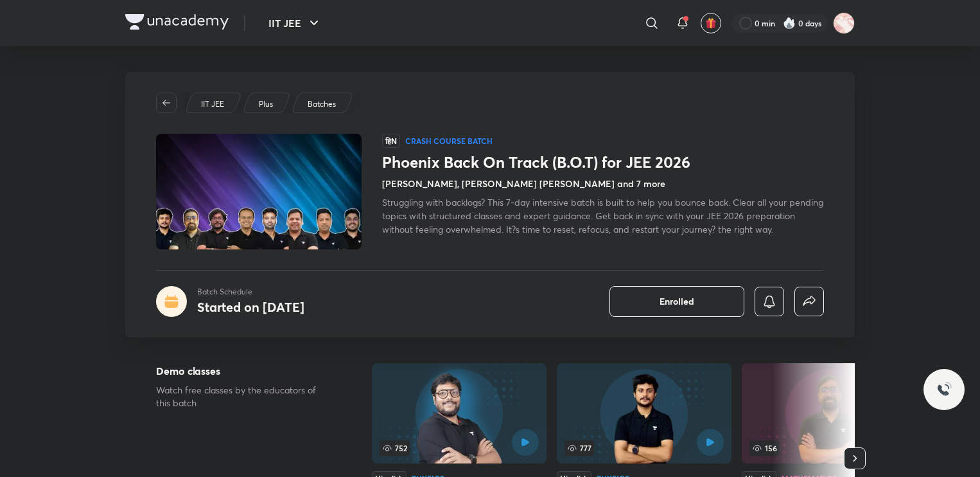 The width and height of the screenshot is (980, 477). I want to click on span: Enrolled, so click(677, 301).